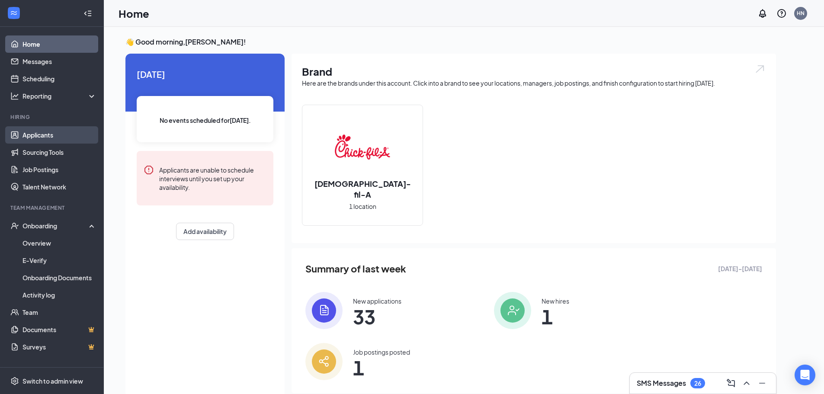 The image size is (824, 394). What do you see at coordinates (762, 13) in the screenshot?
I see `svg: Notifications` at bounding box center [762, 13].